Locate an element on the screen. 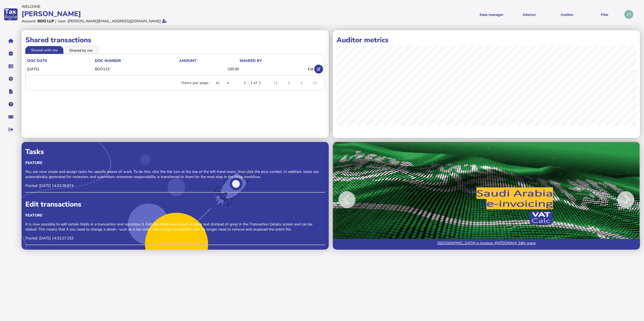  button: Data manager is located at coordinates (11, 66).